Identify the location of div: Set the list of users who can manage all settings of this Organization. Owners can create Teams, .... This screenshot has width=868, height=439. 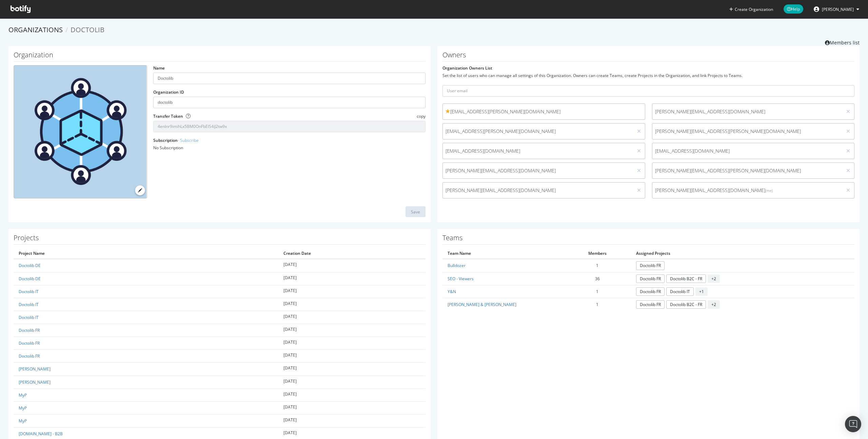
(648, 75).